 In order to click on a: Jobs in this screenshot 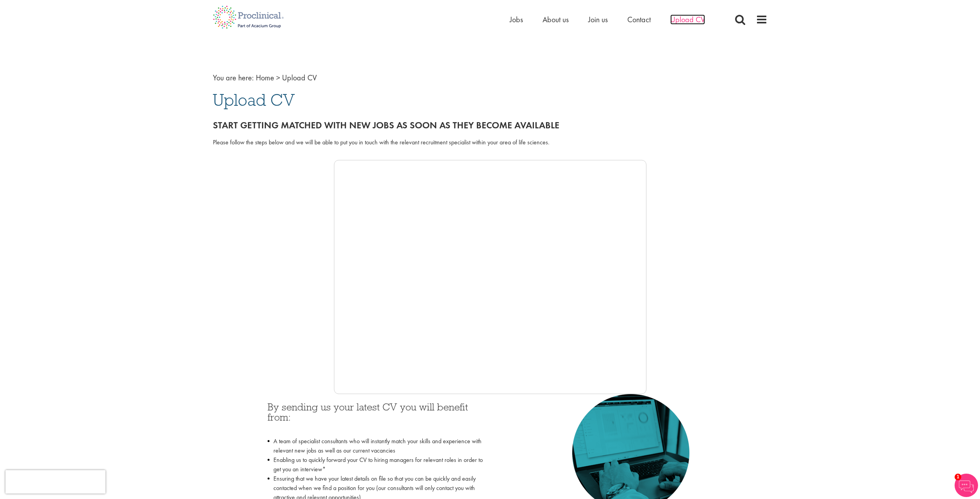, I will do `click(516, 20)`.